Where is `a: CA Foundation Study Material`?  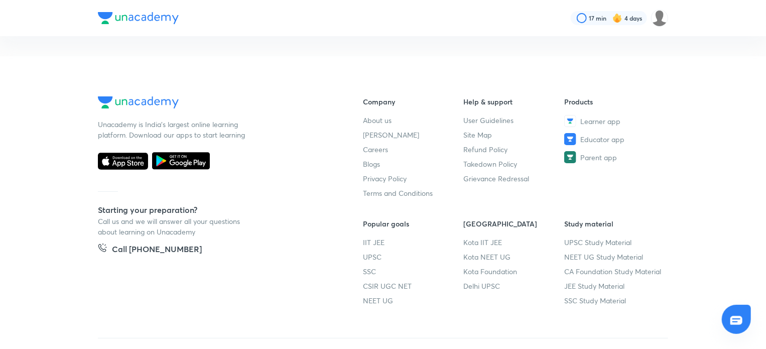
a: CA Foundation Study Material is located at coordinates (614, 271).